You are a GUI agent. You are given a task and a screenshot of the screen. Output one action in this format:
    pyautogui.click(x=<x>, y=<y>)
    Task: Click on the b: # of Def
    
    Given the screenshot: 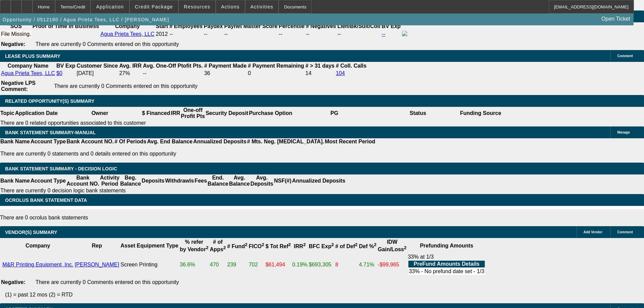 What is the action you would take?
    pyautogui.click(x=347, y=246)
    